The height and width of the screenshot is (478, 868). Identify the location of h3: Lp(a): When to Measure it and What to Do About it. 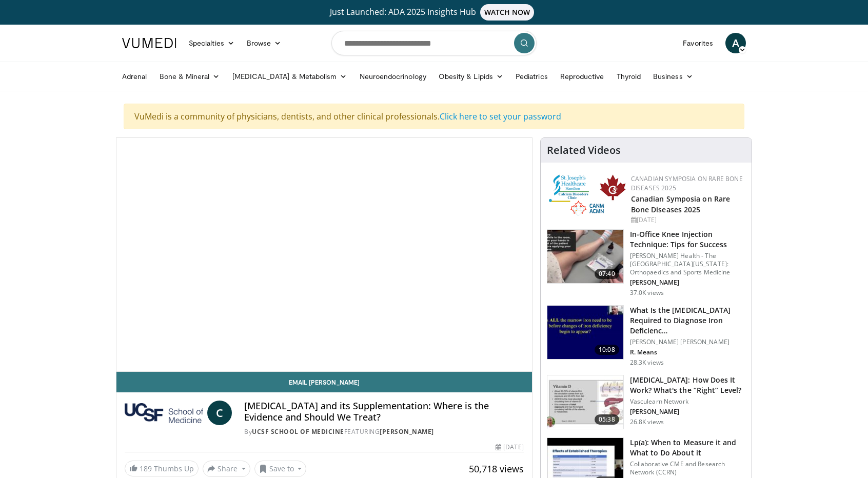
(687, 448).